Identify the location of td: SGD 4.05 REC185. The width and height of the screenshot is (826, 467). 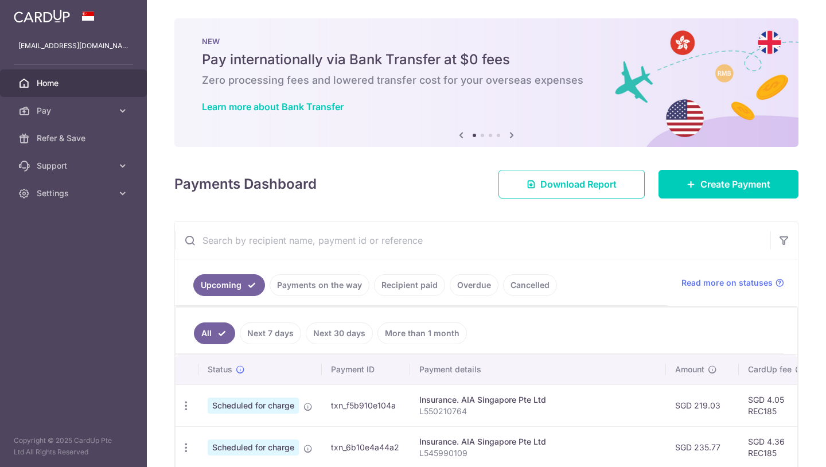
(776, 405).